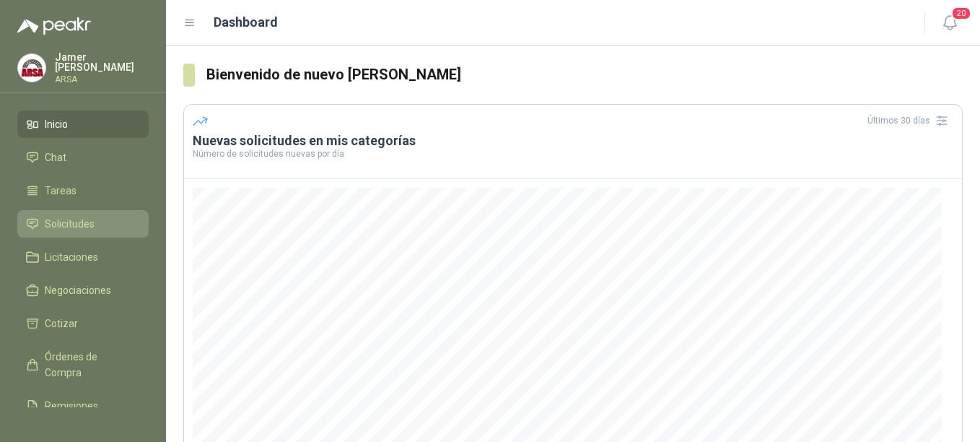 Image resolution: width=980 pixels, height=442 pixels. Describe the element at coordinates (56, 157) in the screenshot. I see `span: Chat` at that location.